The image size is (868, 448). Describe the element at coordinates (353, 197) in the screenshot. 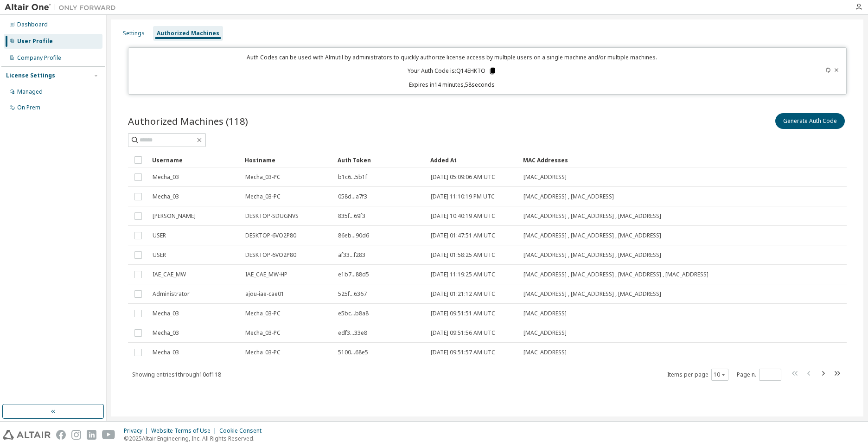

I see `span: 058d...a7f3` at that location.